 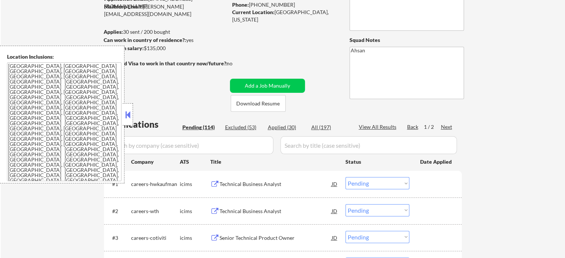 What do you see at coordinates (118, 184) in the screenshot?
I see `div: #1` at bounding box center [118, 184].